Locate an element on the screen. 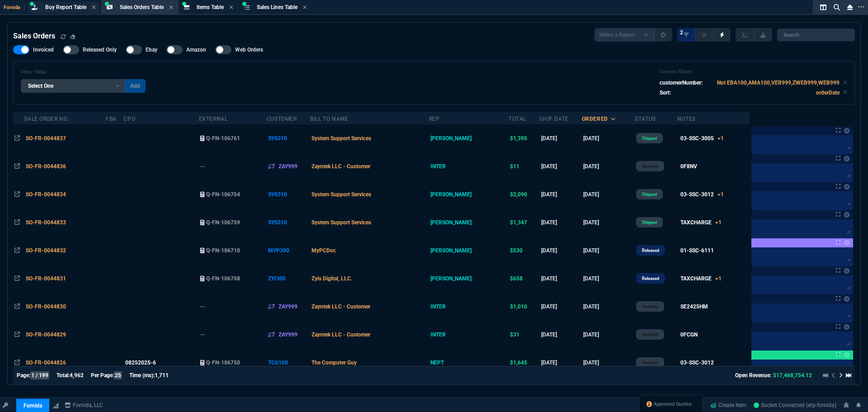 Image resolution: width=868 pixels, height=412 pixels. td: $1,645 is located at coordinates (524, 362).